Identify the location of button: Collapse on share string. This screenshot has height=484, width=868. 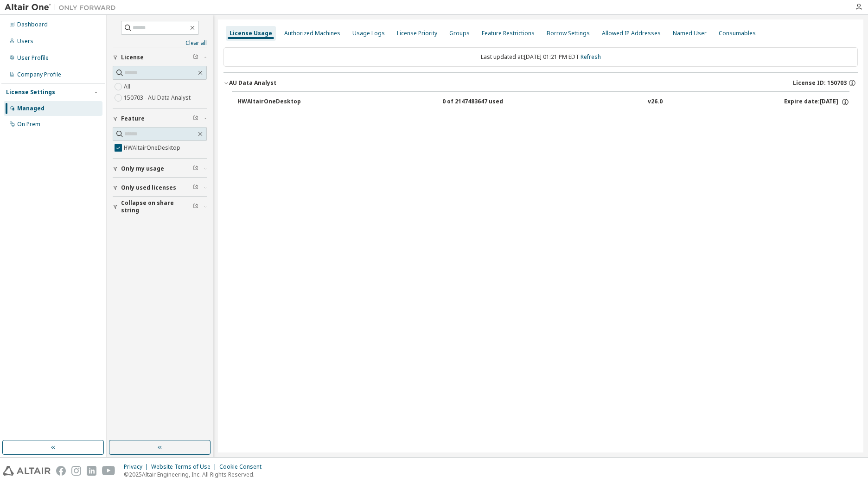
(160, 207).